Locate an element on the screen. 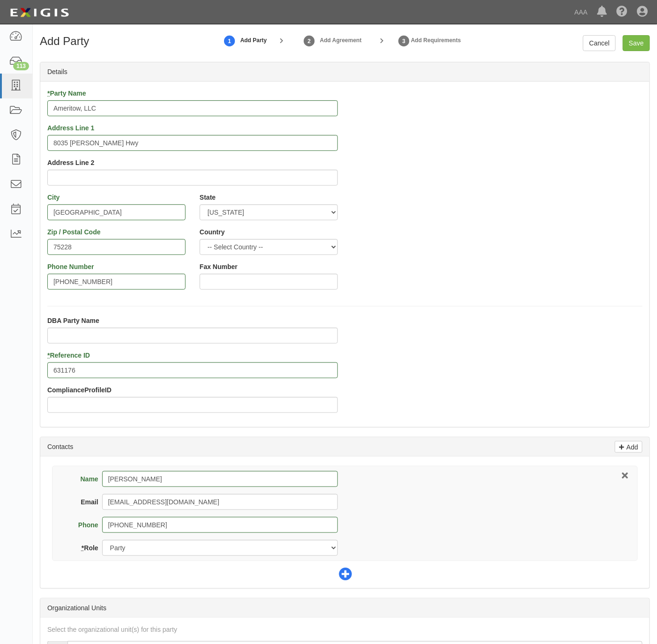 Image resolution: width=657 pixels, height=644 pixels. strong: 2 is located at coordinates (309, 41).